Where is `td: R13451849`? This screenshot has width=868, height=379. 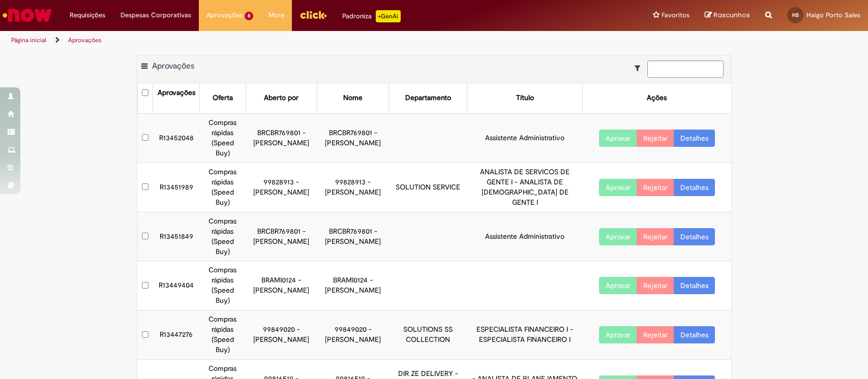 td: R13451849 is located at coordinates (177, 237).